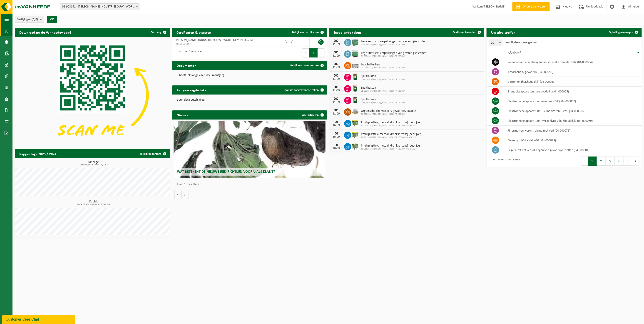 The image size is (644, 324). What do you see at coordinates (573, 130) in the screenshot?
I see `td: filtermatten, verontreinigd met verf (04-000071)` at bounding box center [573, 130].